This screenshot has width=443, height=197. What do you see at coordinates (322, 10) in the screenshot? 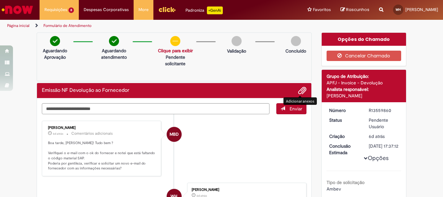
I see `span: Favoritos` at bounding box center [322, 10].